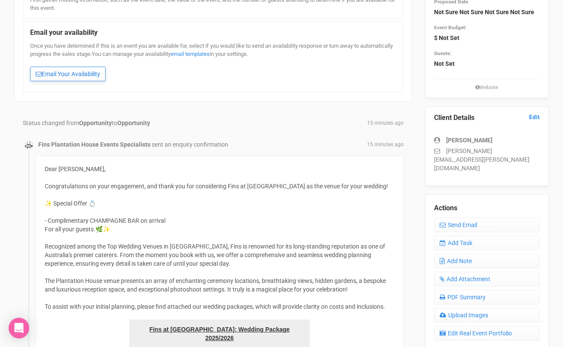 The image size is (563, 347). What do you see at coordinates (446, 38) in the screenshot?
I see `strong: $ Not Set` at bounding box center [446, 38].